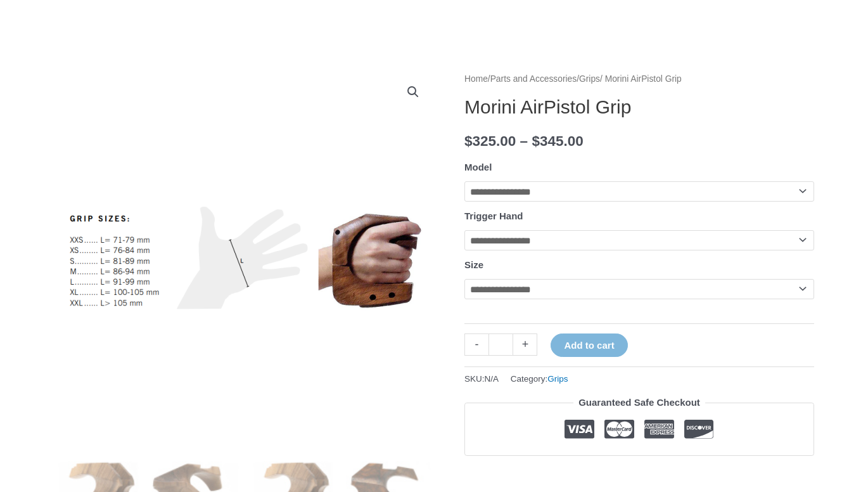 Image resolution: width=868 pixels, height=492 pixels. I want to click on a: View full-screen image gallery, so click(413, 92).